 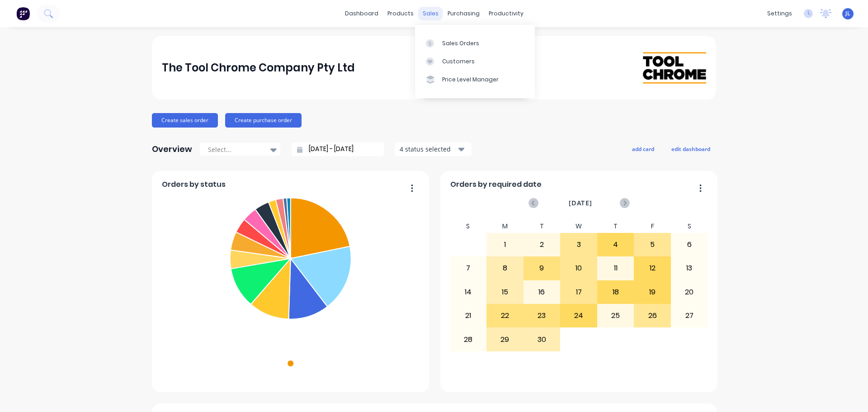 I want to click on span: JL, so click(x=848, y=14).